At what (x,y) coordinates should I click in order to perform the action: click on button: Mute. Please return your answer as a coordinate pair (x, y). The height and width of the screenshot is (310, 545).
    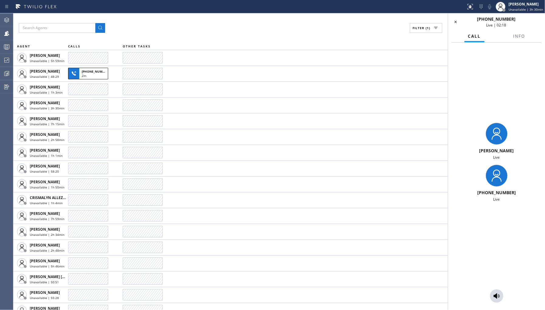
    Looking at the image, I should click on (489, 7).